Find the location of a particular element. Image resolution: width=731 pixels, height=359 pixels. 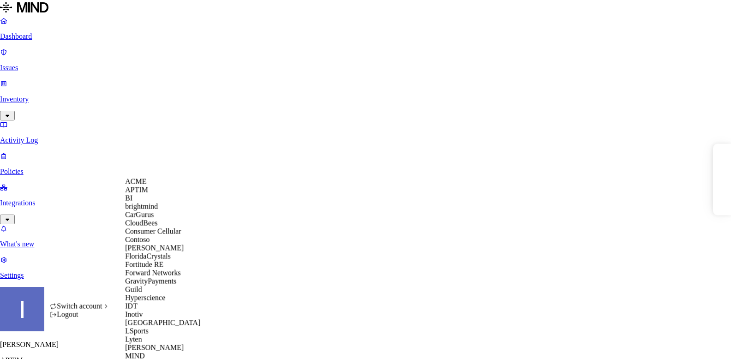

span: brightmind is located at coordinates (141, 206).